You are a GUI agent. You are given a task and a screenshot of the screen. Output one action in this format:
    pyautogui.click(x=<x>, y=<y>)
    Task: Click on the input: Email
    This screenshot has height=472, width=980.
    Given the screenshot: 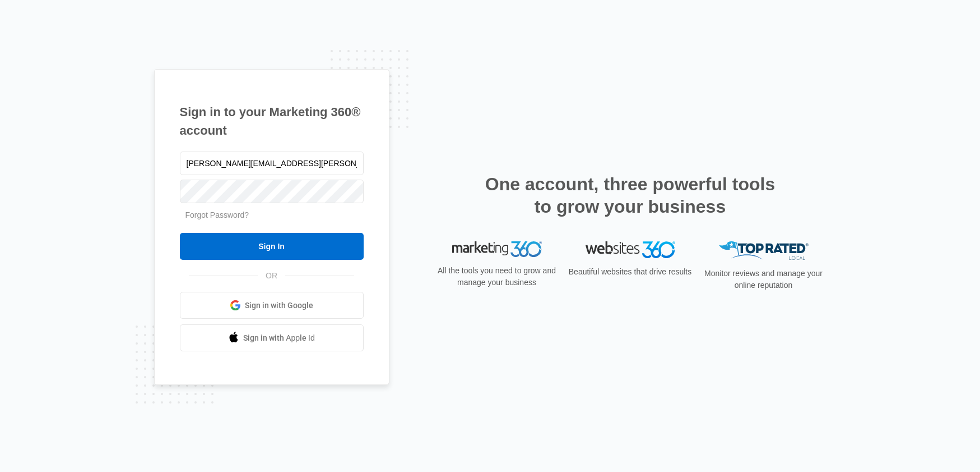 What is the action you would take?
    pyautogui.click(x=272, y=164)
    